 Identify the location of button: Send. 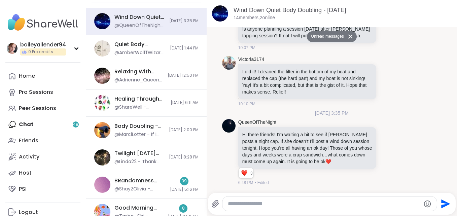
(444, 203).